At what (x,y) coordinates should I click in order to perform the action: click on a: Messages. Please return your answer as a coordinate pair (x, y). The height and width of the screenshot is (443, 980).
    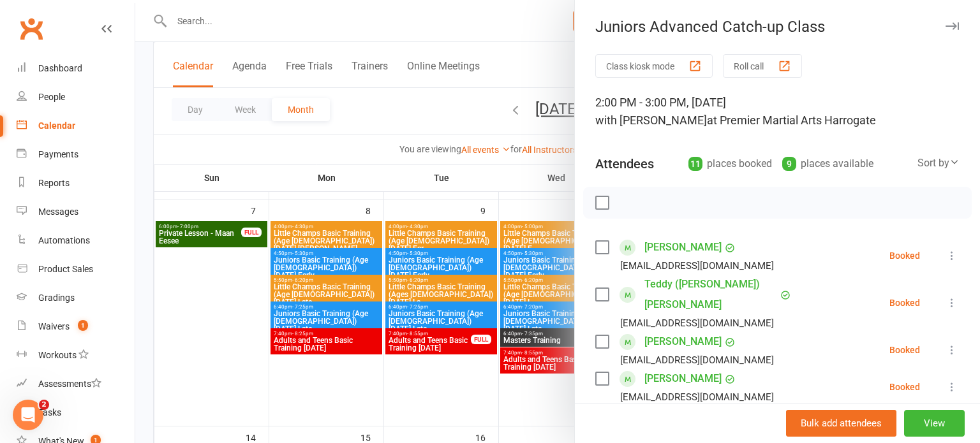
    Looking at the image, I should click on (75, 212).